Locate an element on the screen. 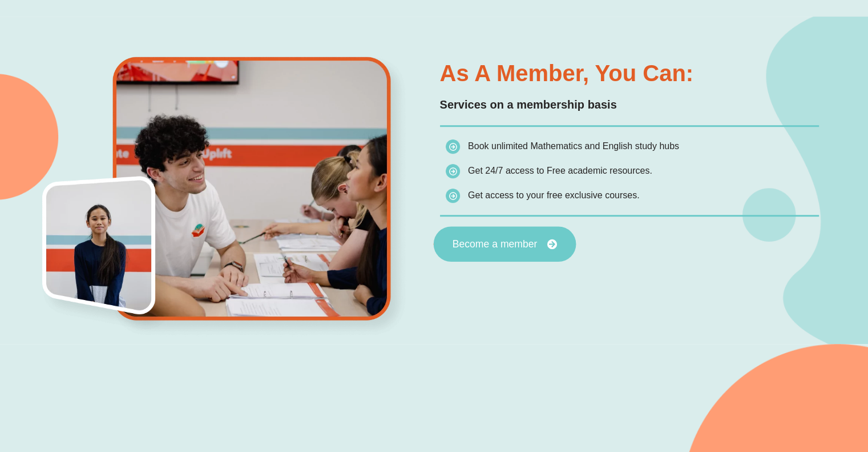 The width and height of the screenshot is (868, 452). span: Become a member is located at coordinates (495, 244).